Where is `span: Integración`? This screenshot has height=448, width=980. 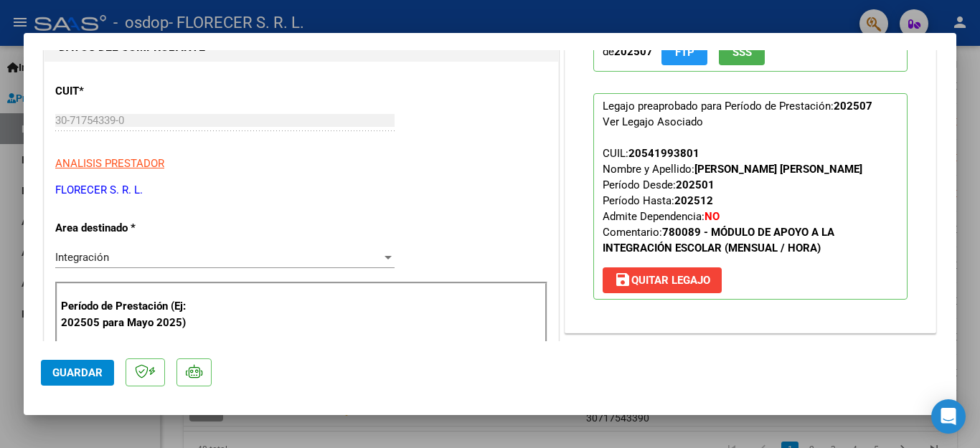 span: Integración is located at coordinates (82, 258).